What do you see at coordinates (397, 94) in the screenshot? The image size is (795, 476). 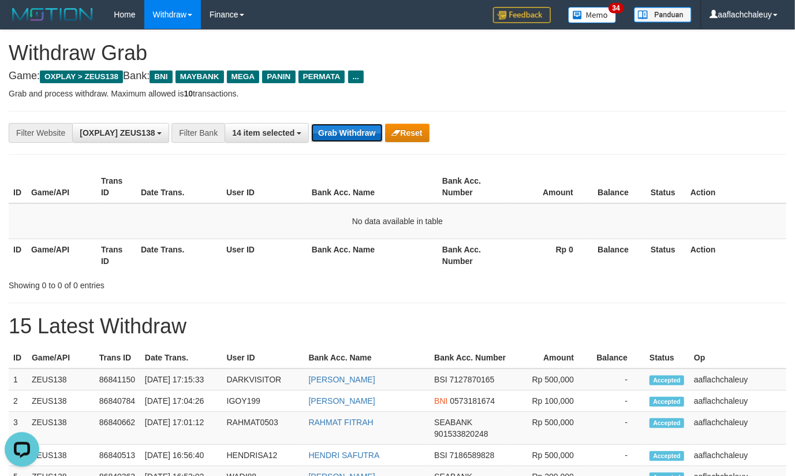 I see `p: Grab and process withdraw. Maximum allowed is transactions.` at bounding box center [397, 94].